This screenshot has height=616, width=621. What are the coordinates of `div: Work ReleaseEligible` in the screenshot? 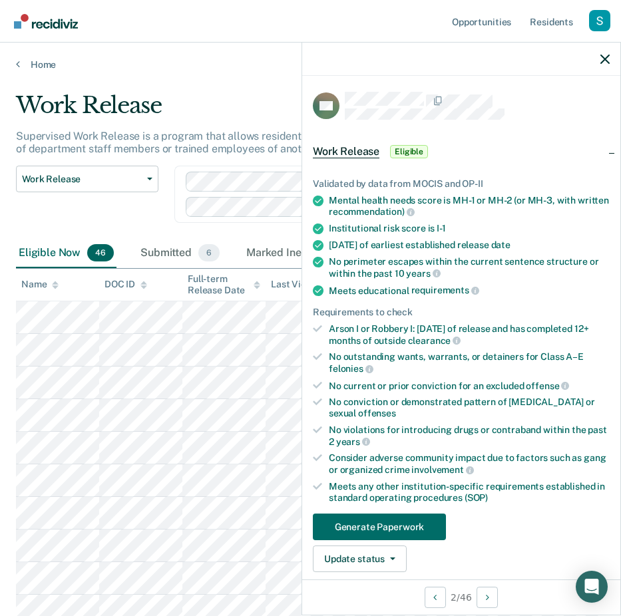 It's located at (461, 152).